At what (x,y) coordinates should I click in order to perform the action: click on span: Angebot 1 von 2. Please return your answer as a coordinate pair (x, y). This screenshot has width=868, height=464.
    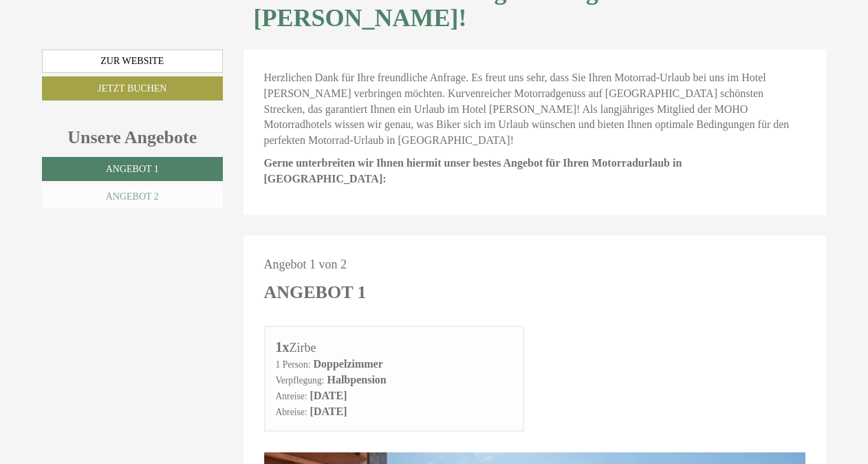
    Looking at the image, I should click on (306, 264).